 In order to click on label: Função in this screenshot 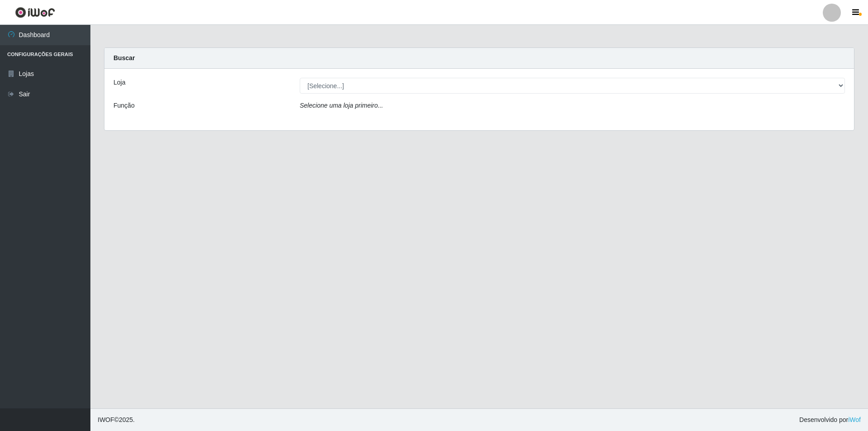, I will do `click(124, 106)`.